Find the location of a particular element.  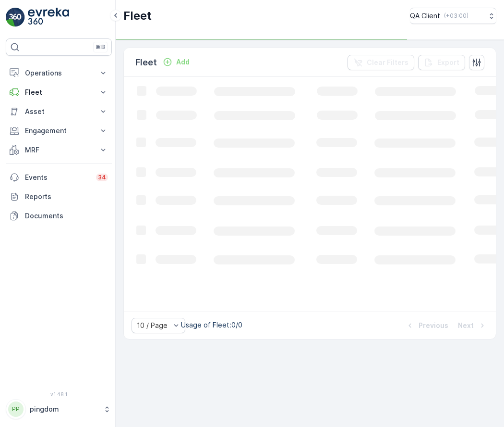

p: QA Client is located at coordinates (425, 16).